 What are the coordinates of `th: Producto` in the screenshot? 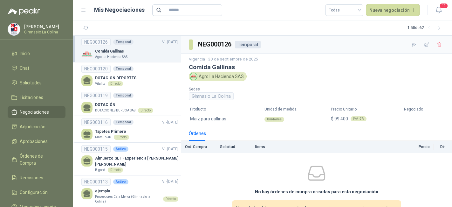 It's located at (226, 109).